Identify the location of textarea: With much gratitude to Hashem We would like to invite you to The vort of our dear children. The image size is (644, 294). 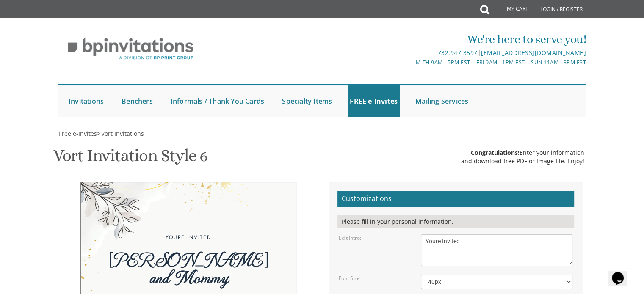
(497, 250).